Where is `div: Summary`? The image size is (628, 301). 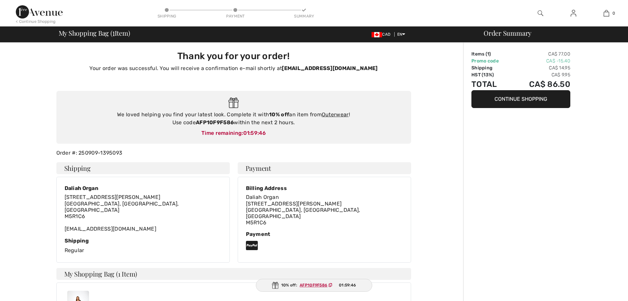 div: Summary is located at coordinates (304, 16).